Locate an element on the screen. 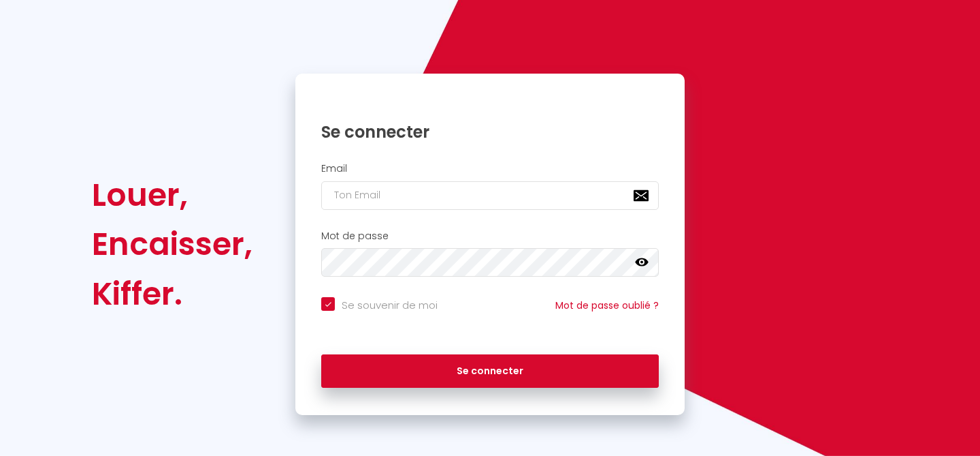 The image size is (980, 456). input: Ton Email is located at coordinates (490, 195).